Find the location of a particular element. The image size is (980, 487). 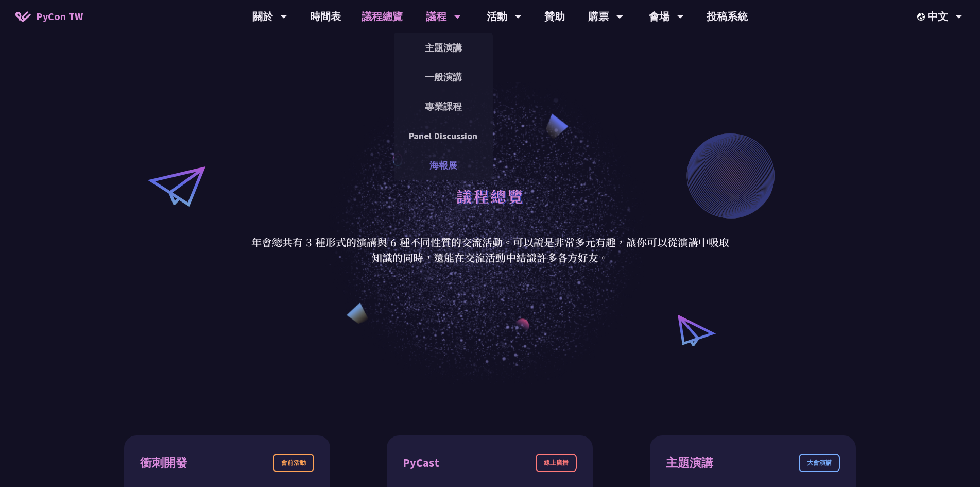

div: 衝刺開發 is located at coordinates (164, 463).